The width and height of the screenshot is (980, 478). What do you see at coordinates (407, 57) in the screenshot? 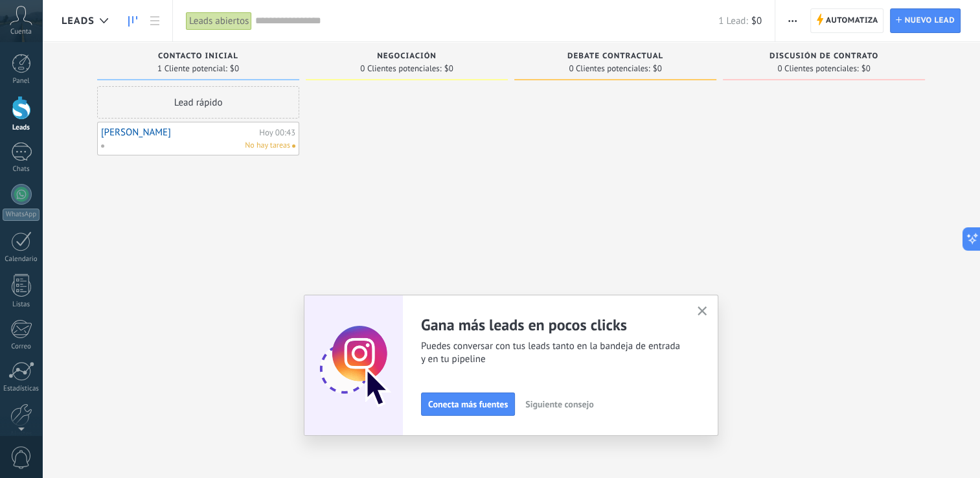
I see `div: Negociación` at bounding box center [407, 57].